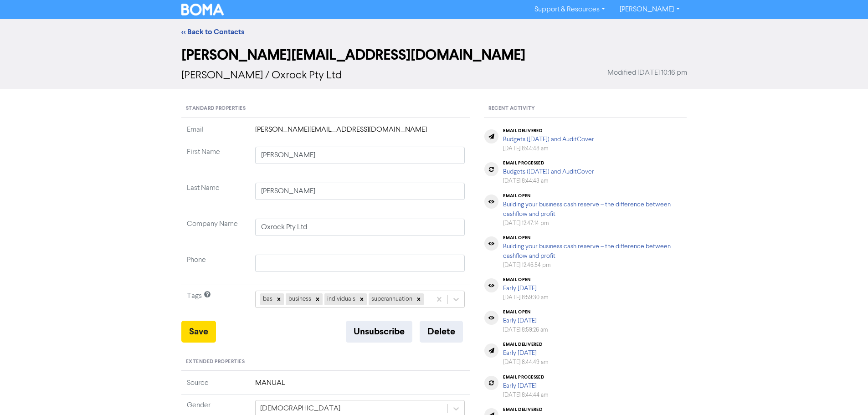 This screenshot has height=415, width=868. What do you see at coordinates (326, 362) in the screenshot?
I see `div: Extended Properties` at bounding box center [326, 362].